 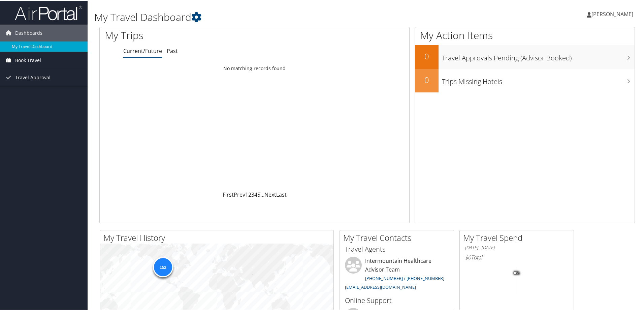 What do you see at coordinates (190, 35) in the screenshot?
I see `h1: My Trips` at bounding box center [190, 35].